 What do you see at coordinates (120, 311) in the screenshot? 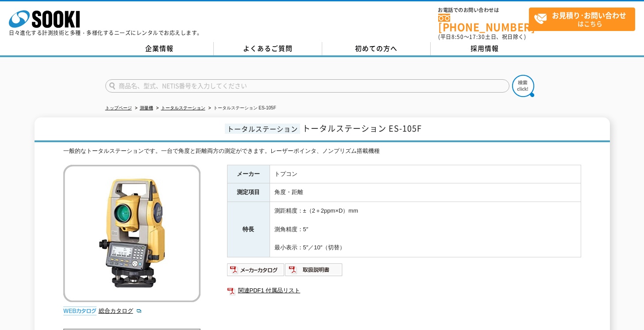
I see `a: 総合カタログ` at bounding box center [120, 311].